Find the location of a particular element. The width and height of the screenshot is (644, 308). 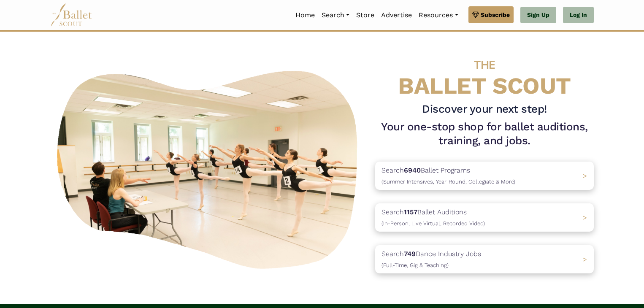

a: Subscribe is located at coordinates (491, 15).